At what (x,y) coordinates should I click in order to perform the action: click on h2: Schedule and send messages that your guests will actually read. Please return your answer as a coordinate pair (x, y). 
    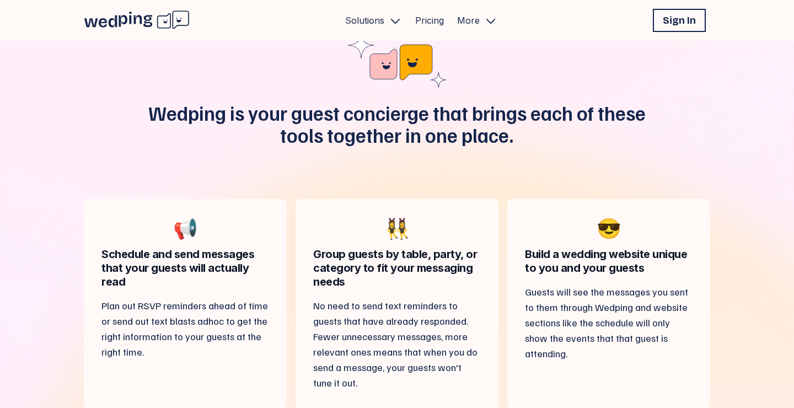
    Looking at the image, I should click on (185, 268).